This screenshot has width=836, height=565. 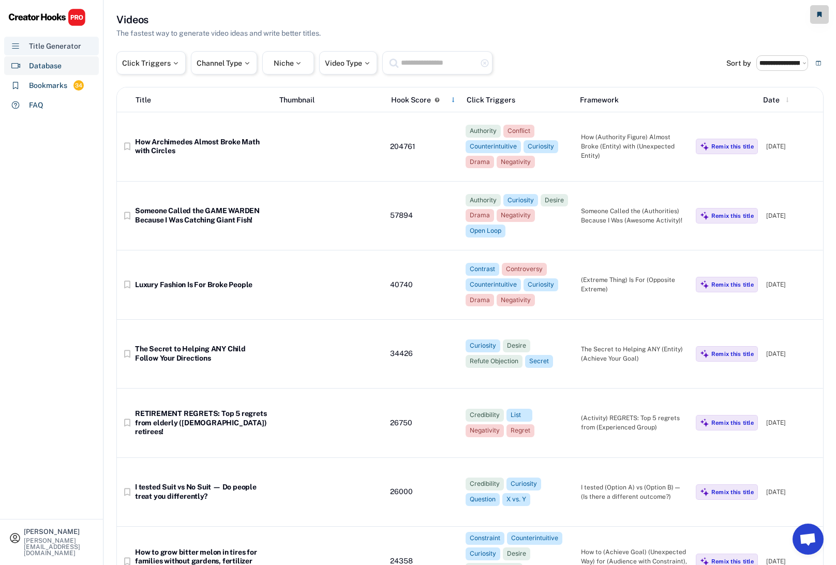 I want to click on div: Regret, so click(x=521, y=431).